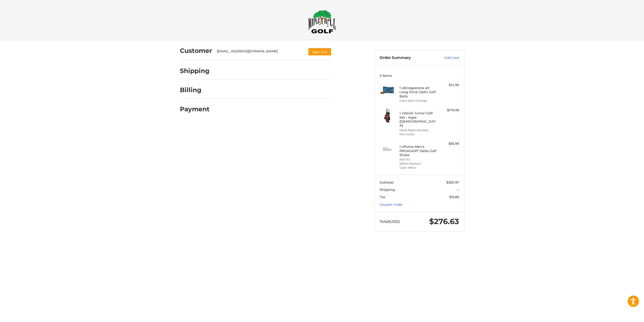 Image resolution: width=644 pixels, height=322 pixels. I want to click on div: $179.99, so click(449, 110).